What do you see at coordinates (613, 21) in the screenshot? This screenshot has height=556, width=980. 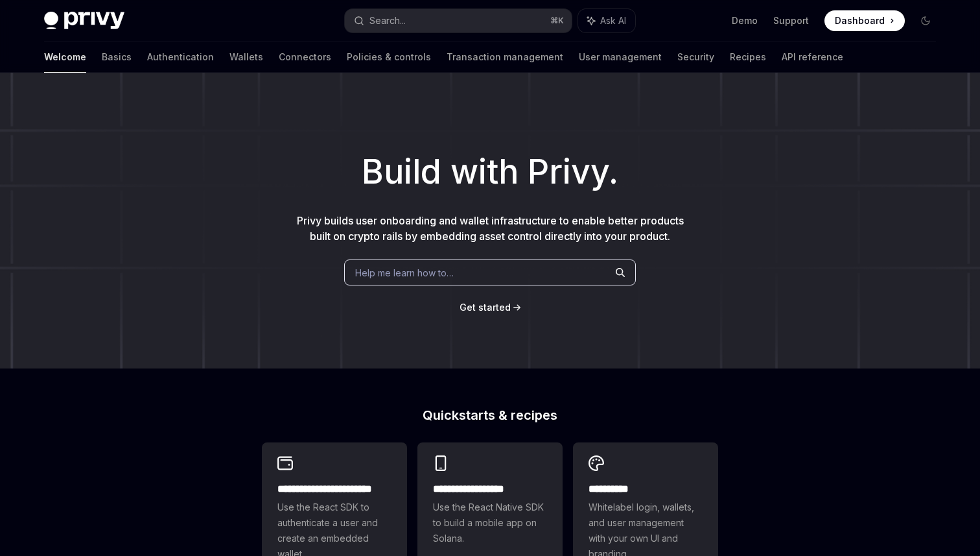 I see `span: Ask AI` at bounding box center [613, 21].